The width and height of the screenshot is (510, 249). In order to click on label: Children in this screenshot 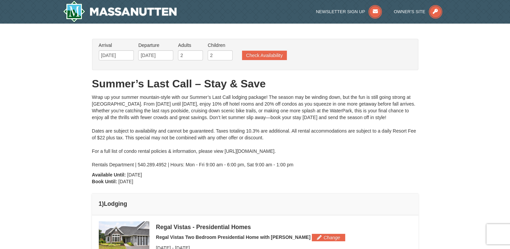, I will do `click(220, 45)`.